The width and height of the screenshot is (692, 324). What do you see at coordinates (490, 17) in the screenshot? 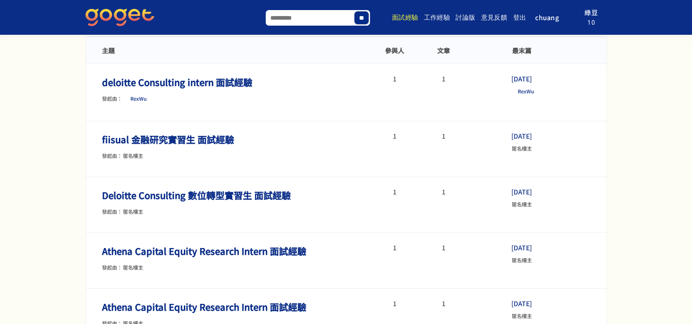
I see `nav: Main menu` at bounding box center [490, 17].